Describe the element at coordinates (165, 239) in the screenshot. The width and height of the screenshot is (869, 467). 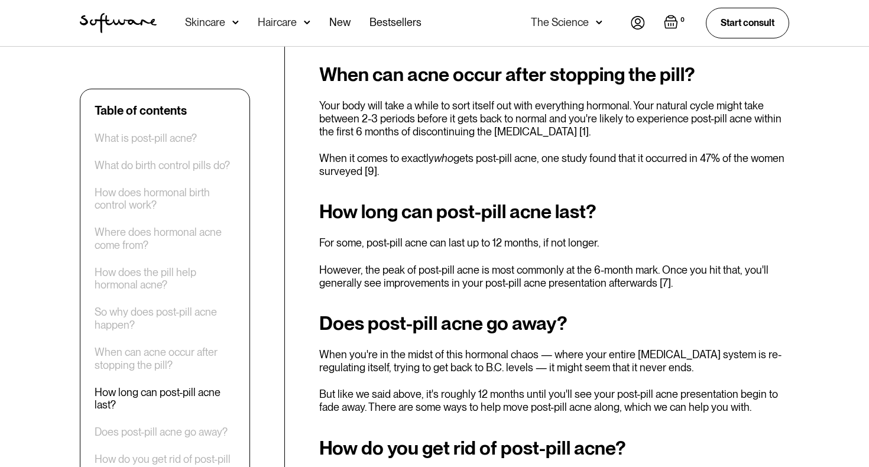
I see `a: Where does hormonal acne come from?` at that location.